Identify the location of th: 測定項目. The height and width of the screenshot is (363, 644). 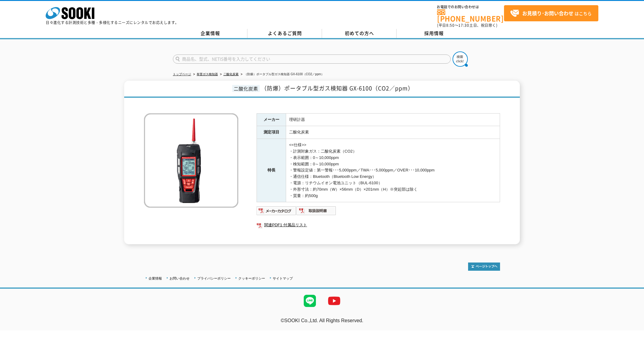
(272, 132).